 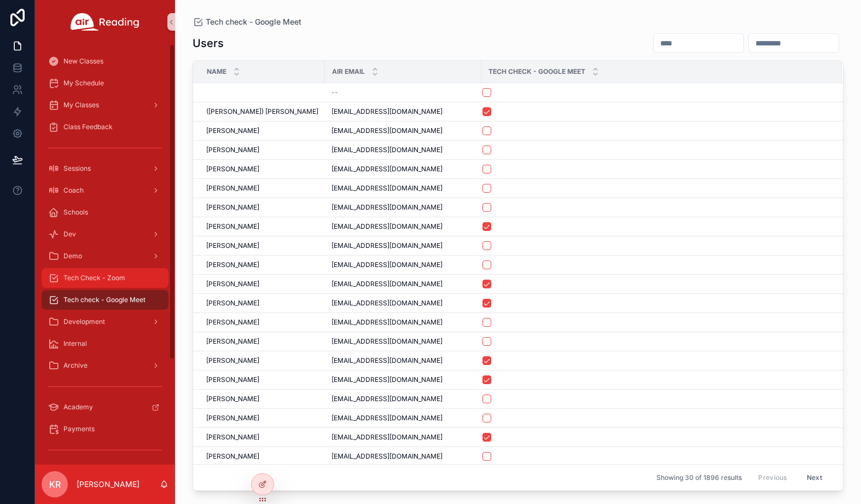 What do you see at coordinates (105, 127) in the screenshot?
I see `a: Class Feedback` at bounding box center [105, 127].